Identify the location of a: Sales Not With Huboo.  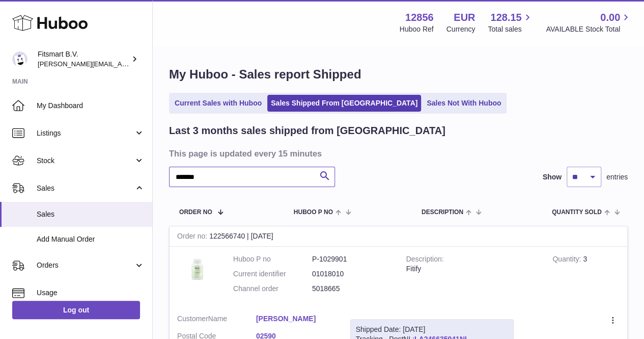
(464, 103).